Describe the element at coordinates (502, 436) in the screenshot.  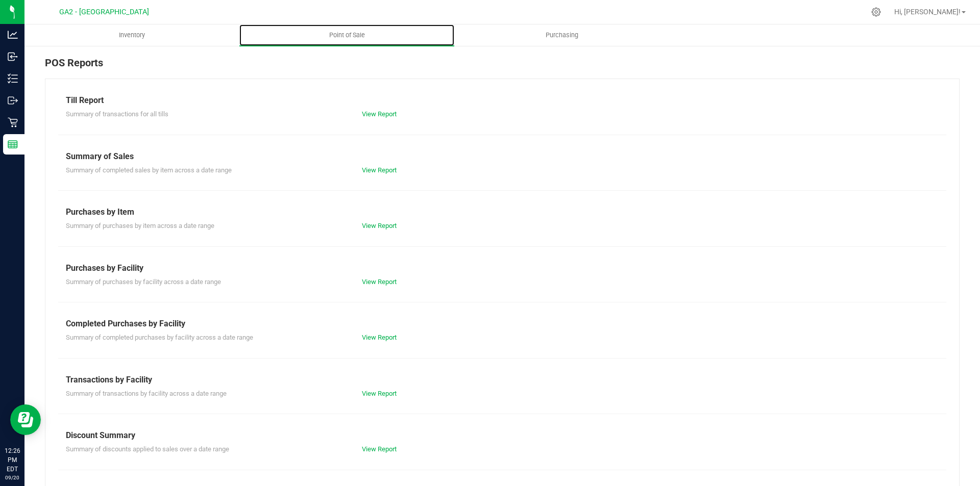
I see `div: Discount Summary` at that location.